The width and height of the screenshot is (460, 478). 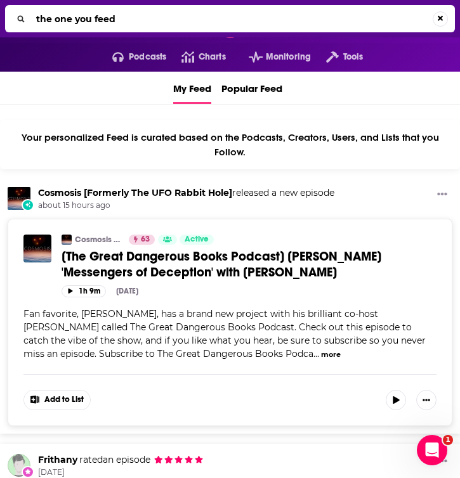 What do you see at coordinates (84, 291) in the screenshot?
I see `button: 1h 9m` at bounding box center [84, 291].